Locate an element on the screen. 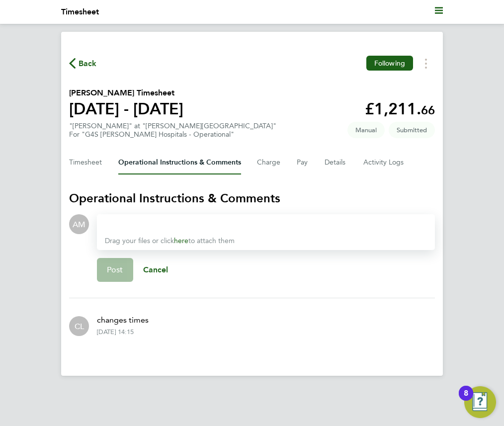 This screenshot has width=504, height=426. span: Cancel is located at coordinates (156, 270).